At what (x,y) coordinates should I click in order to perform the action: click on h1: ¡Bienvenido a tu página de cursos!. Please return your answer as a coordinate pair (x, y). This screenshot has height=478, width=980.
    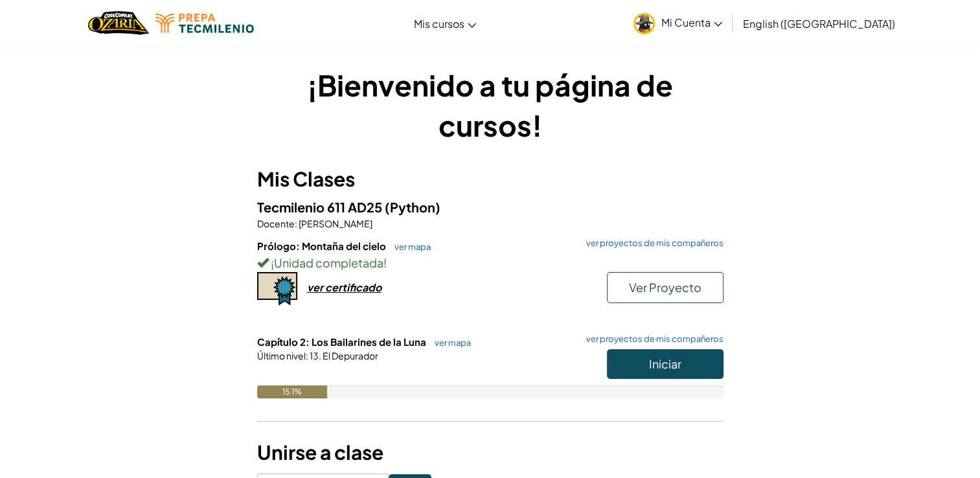
    Looking at the image, I should click on (490, 105).